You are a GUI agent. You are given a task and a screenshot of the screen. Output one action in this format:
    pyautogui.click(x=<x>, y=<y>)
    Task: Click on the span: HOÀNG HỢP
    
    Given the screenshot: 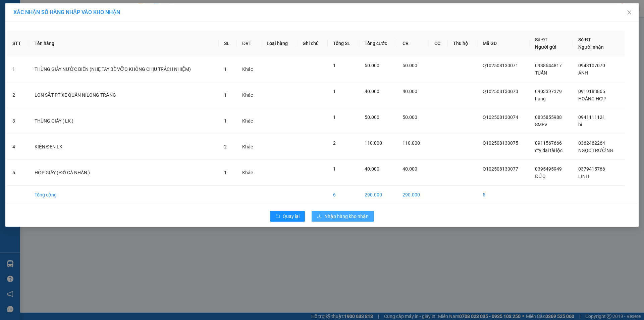 What is the action you would take?
    pyautogui.click(x=593, y=99)
    